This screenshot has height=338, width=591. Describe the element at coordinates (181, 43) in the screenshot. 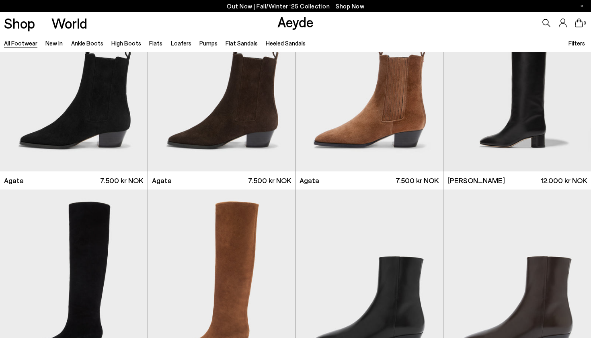

I see `a: Loafers` at that location.